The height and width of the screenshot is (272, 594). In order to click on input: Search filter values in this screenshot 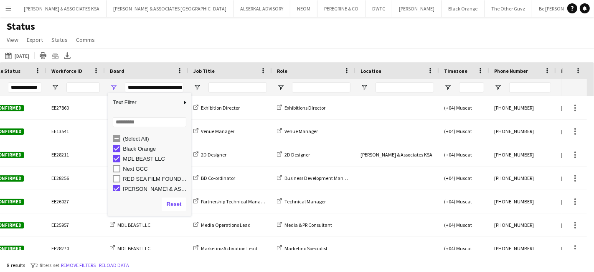, I will do `click(150, 122)`.